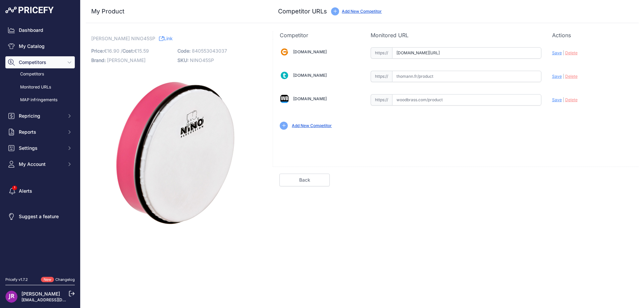 The height and width of the screenshot is (308, 644). What do you see at coordinates (305, 180) in the screenshot?
I see `a: Back` at bounding box center [305, 180].